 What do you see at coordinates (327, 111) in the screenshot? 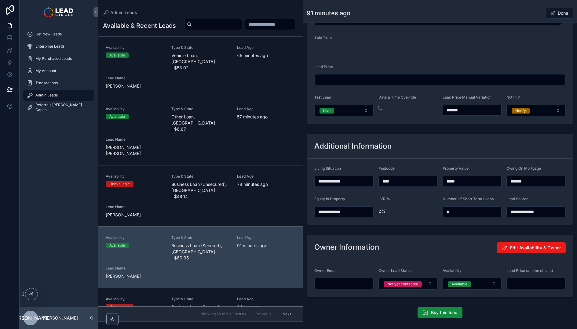
I see `div: Live` at bounding box center [327, 111].